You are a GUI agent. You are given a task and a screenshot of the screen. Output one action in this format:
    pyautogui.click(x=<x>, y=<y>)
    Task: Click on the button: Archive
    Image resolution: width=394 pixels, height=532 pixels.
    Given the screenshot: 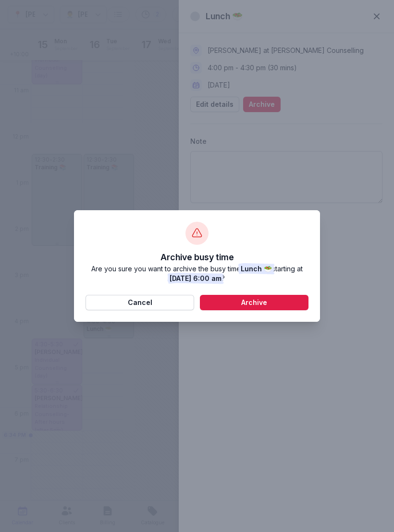 What is the action you would take?
    pyautogui.click(x=254, y=303)
    